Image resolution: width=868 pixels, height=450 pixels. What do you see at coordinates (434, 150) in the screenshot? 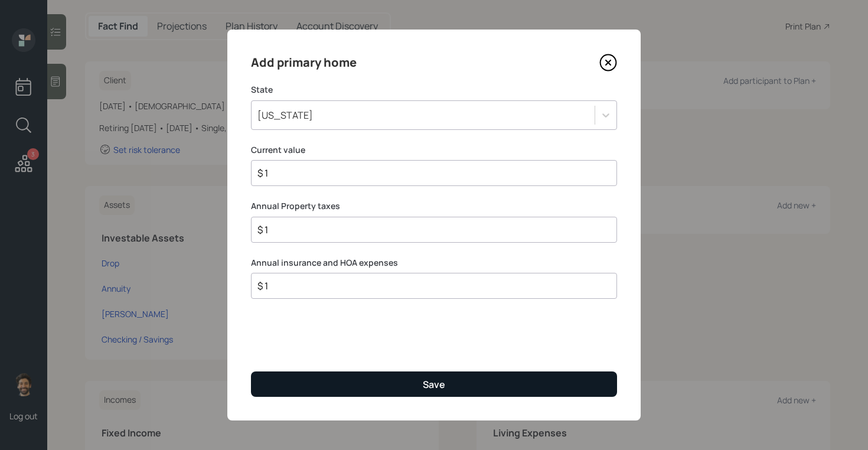
I see `label: Current value` at bounding box center [434, 150].